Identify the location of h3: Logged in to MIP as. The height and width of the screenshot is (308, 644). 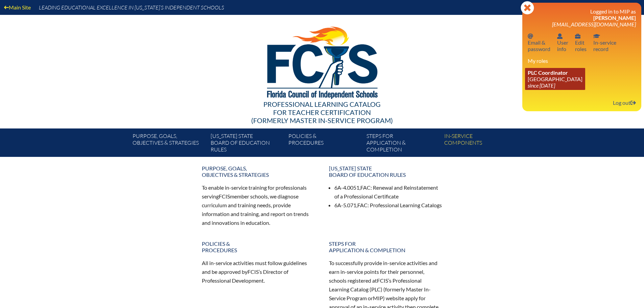
(582, 18).